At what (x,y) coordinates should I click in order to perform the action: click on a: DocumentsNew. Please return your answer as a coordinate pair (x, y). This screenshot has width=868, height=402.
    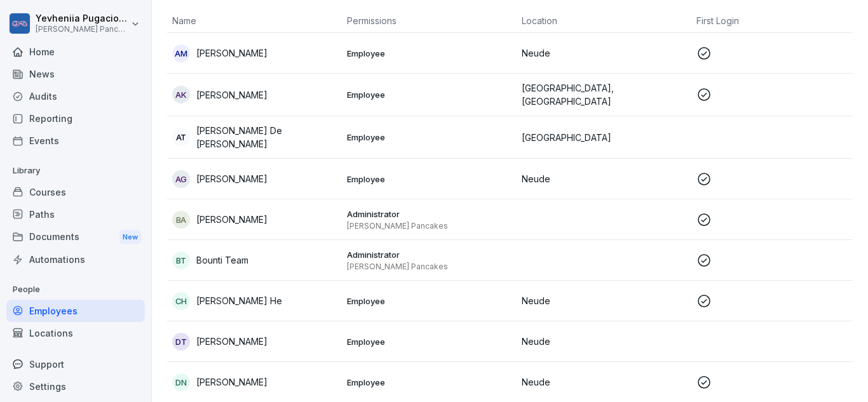
    Looking at the image, I should click on (76, 236).